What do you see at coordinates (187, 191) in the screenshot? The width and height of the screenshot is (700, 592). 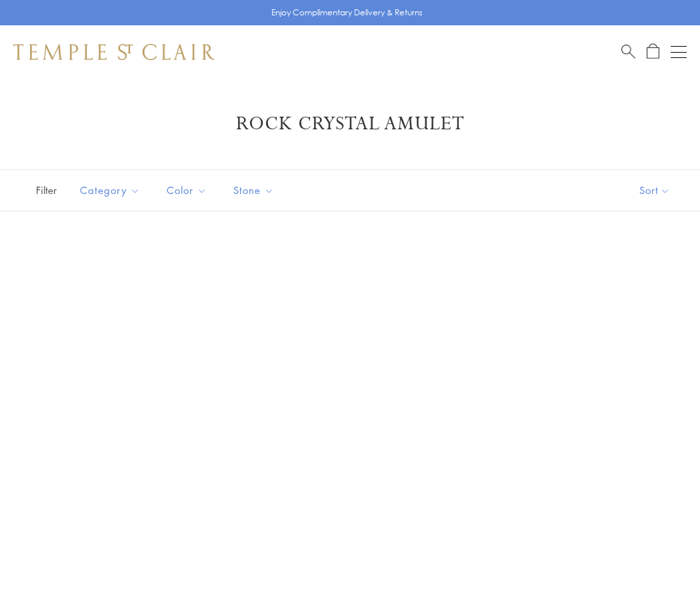 I see `button: Color` at bounding box center [187, 191].